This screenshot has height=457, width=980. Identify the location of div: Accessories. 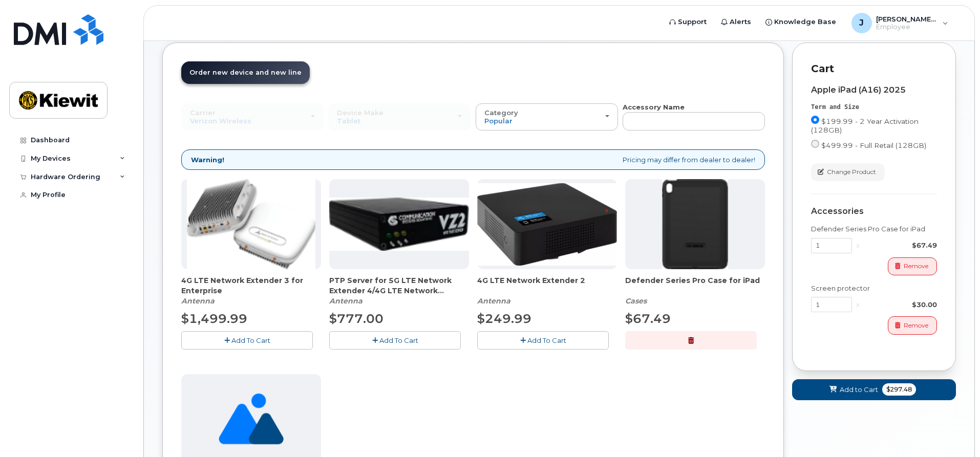
(874, 211).